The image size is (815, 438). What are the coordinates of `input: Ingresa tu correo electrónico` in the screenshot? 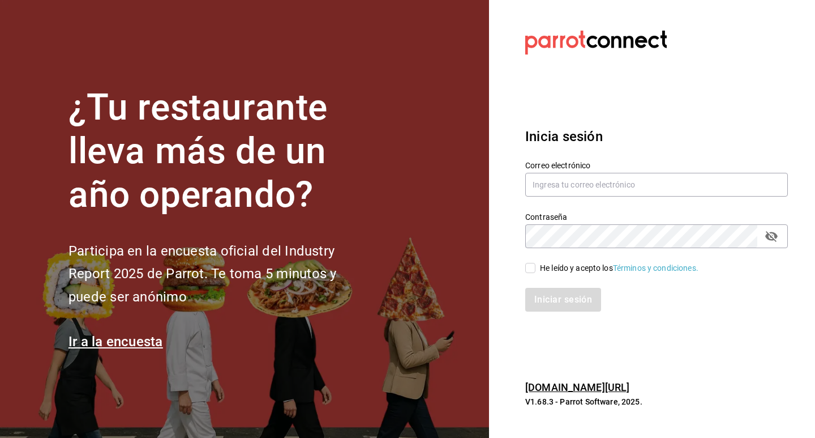 It's located at (657, 185).